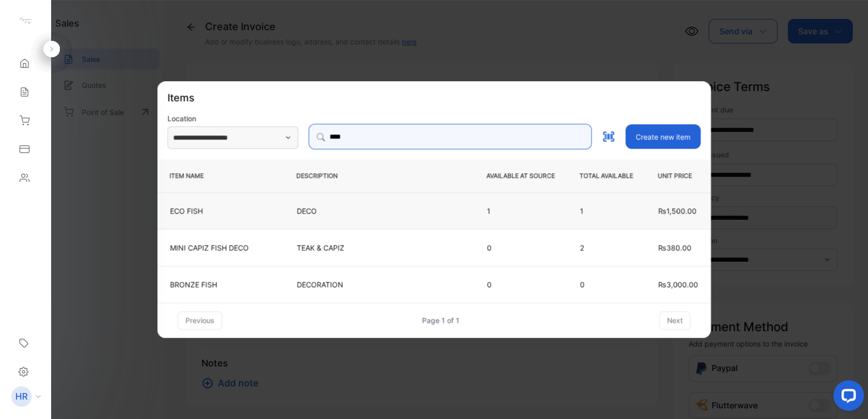  Describe the element at coordinates (181, 98) in the screenshot. I see `p: Items` at that location.